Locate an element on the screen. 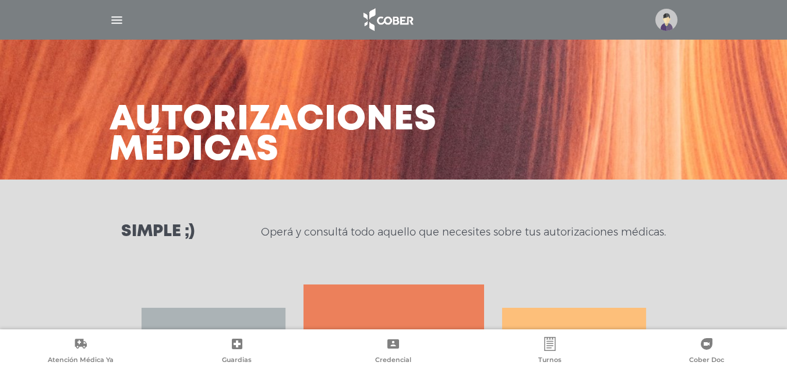  a: Cober Doc is located at coordinates (706, 351).